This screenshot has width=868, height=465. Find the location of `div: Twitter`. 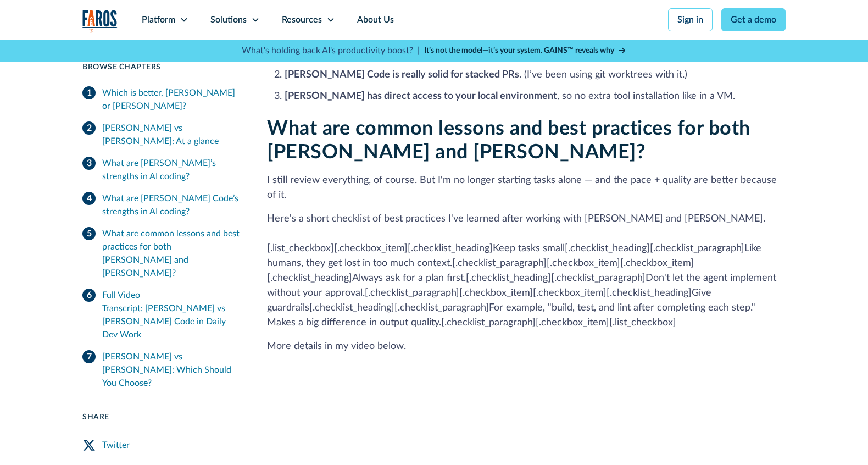

div: Twitter is located at coordinates (116, 445).